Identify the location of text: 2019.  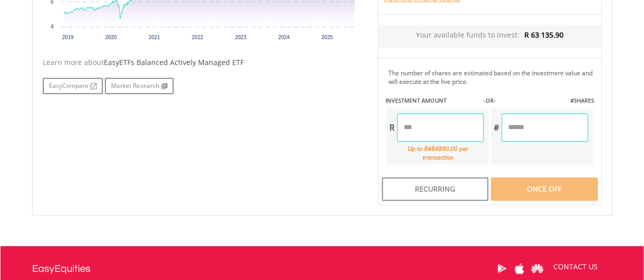
(68, 37).